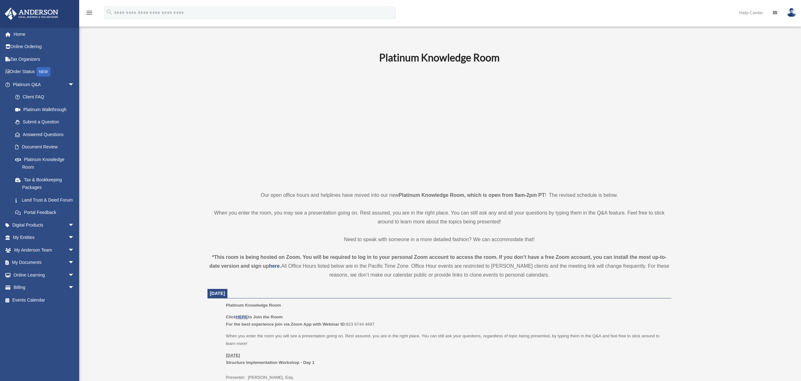 The height and width of the screenshot is (381, 801). What do you see at coordinates (472, 195) in the screenshot?
I see `strong: Platinum Knowledge Room, which is open from 9am-2pm PT` at bounding box center [472, 195].